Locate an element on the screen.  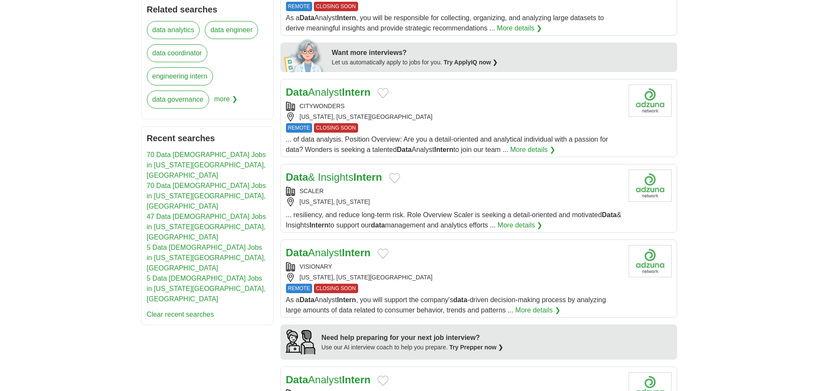
div: Use our AI interview coach to help you prepare. is located at coordinates (413, 348).